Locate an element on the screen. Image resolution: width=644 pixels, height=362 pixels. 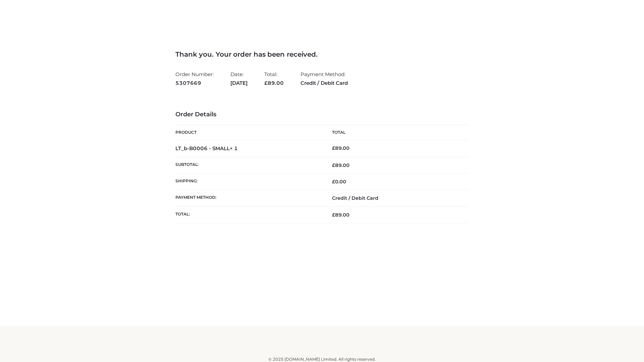
strong: × 1 is located at coordinates (234, 148).